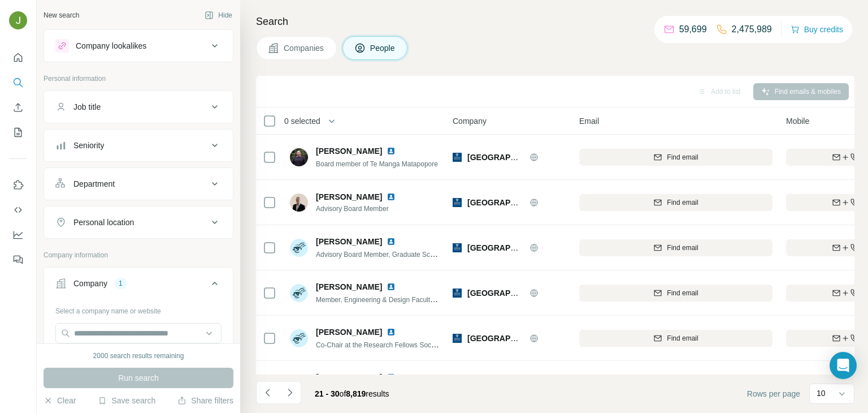 Image resolution: width=868 pixels, height=413 pixels. I want to click on div: Seniority, so click(89, 145).